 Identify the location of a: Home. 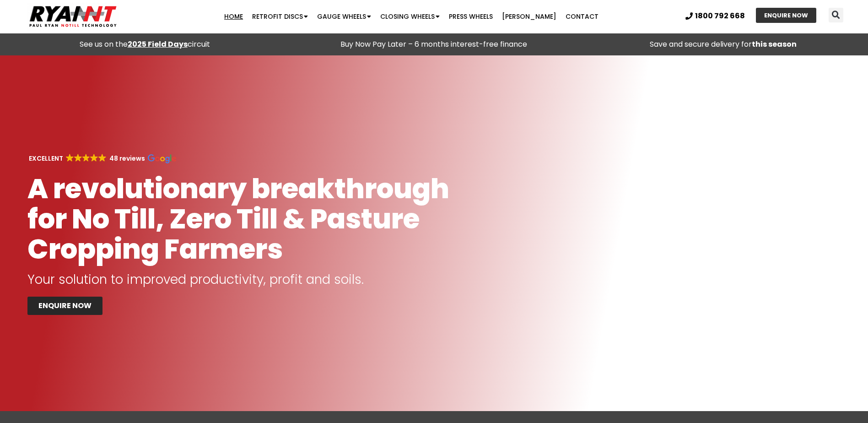
(233, 16).